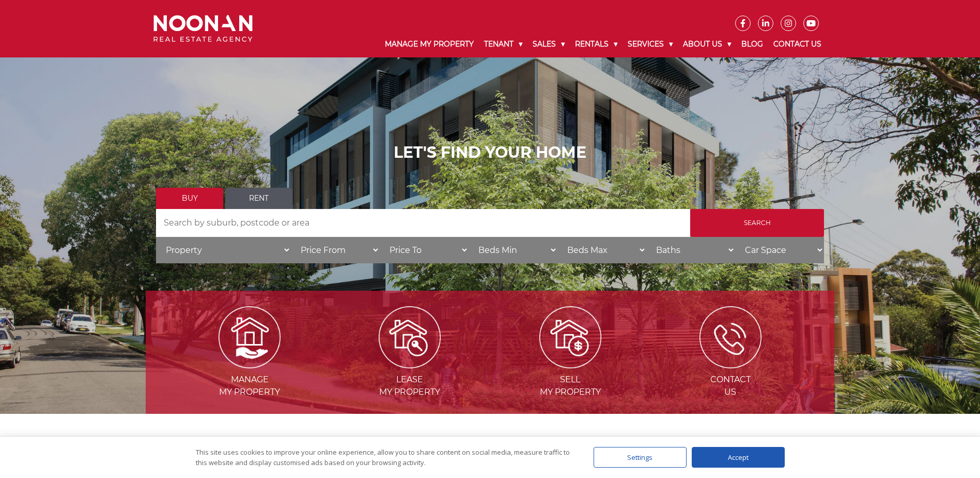 The height and width of the screenshot is (478, 980). I want to click on span: Sell my Property, so click(570, 386).